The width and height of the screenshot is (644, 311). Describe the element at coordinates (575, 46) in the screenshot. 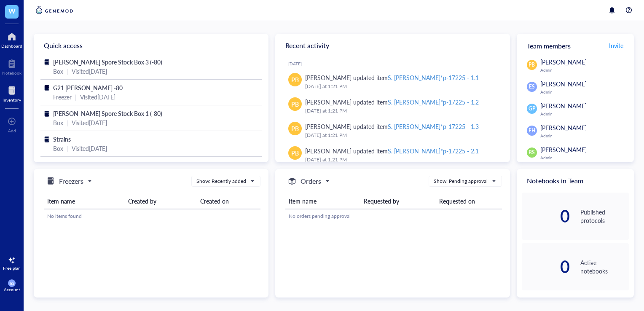

I see `div: Team members` at that location.